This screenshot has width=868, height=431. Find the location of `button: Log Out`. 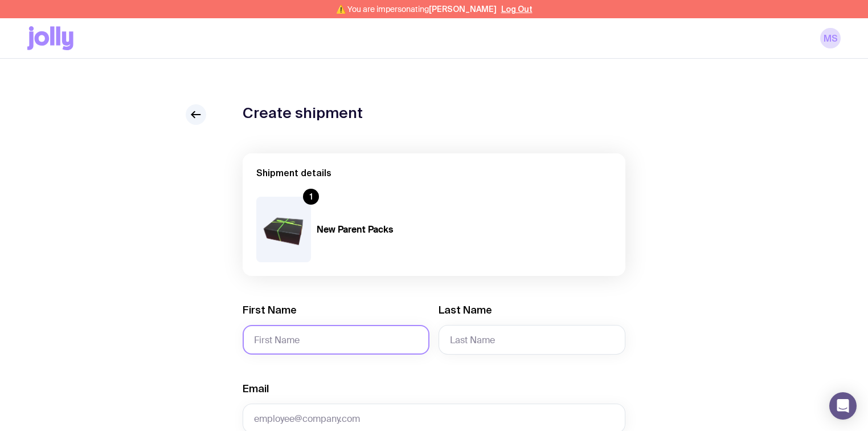

button: Log Out is located at coordinates (517, 9).